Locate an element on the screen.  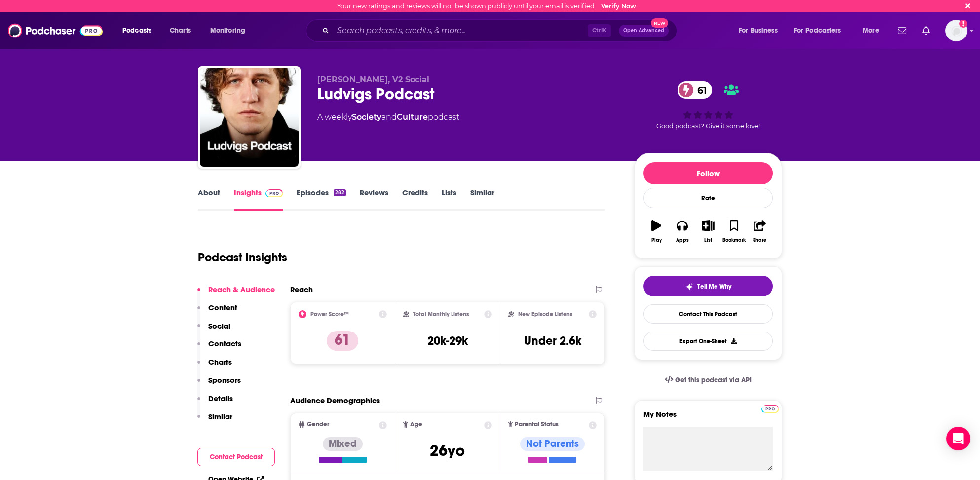
p: Similar is located at coordinates (220, 417).